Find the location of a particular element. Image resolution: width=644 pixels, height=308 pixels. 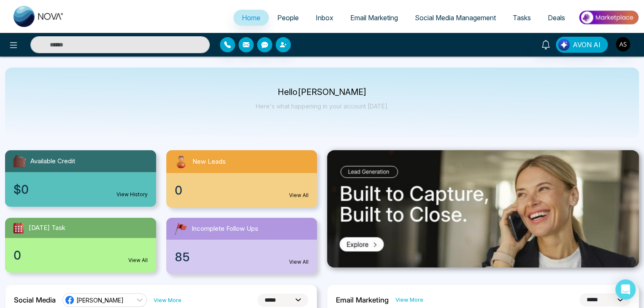

img: Nova CRM Logo is located at coordinates (39, 16).